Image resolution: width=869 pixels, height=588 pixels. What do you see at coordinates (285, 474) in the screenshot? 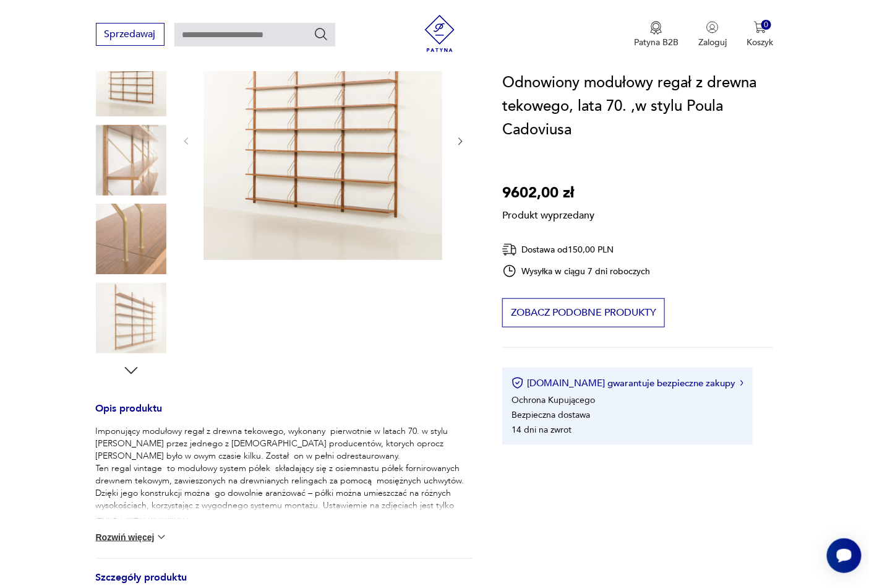
I see `p: Imponujący modułowy regał z drewna tekowego, wykonany pierwotnie w latach 70. w stylu [PERSON_NAM...` at bounding box center [285, 474].